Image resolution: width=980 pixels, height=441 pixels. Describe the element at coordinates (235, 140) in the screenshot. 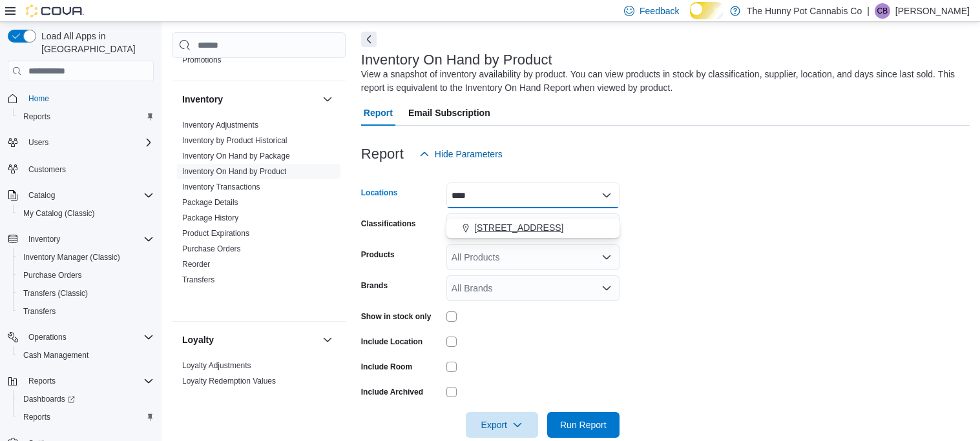

I see `span: Inventory by Product Historical` at that location.